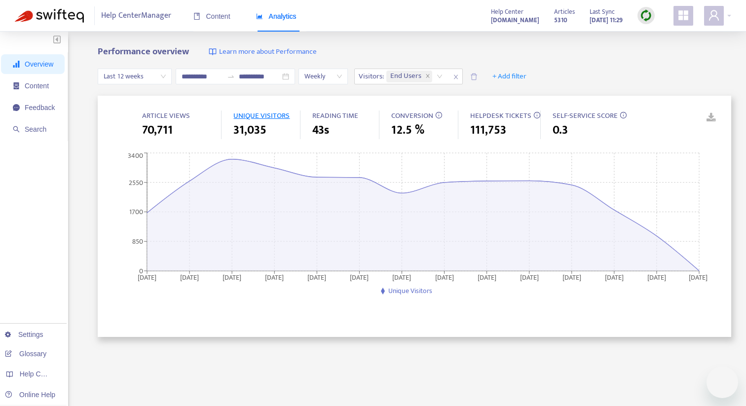 The height and width of the screenshot is (406, 746). I want to click on span: to, so click(231, 76).